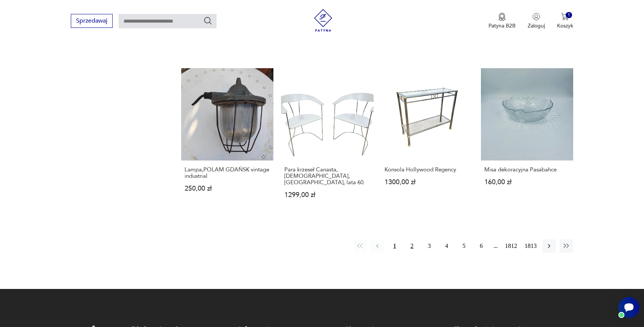  I want to click on button: 1813, so click(531, 246).